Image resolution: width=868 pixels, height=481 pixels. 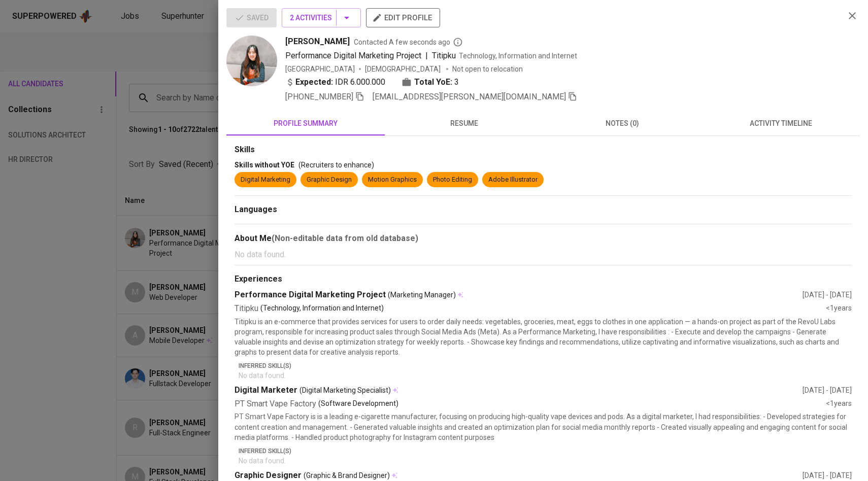 I want to click on span: edit profile, so click(x=403, y=18).